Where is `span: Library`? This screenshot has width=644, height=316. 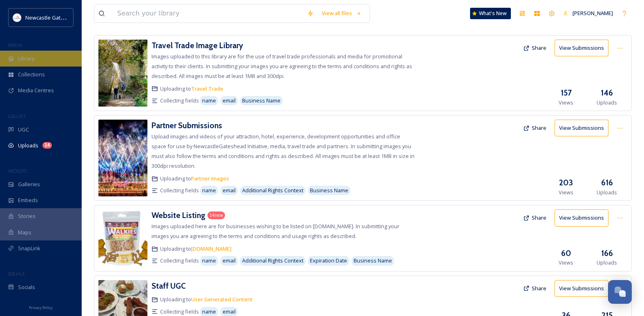
span: Library is located at coordinates (27, 58).